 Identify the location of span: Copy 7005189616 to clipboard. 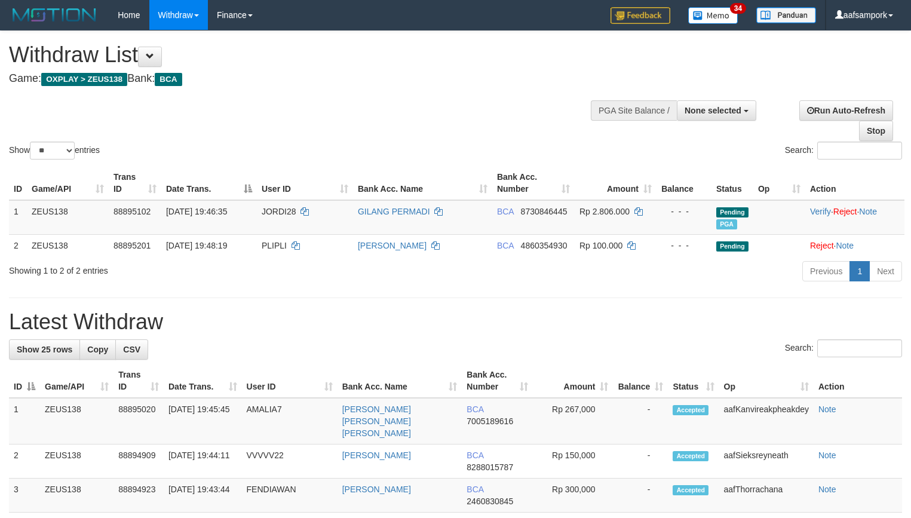
(490, 421).